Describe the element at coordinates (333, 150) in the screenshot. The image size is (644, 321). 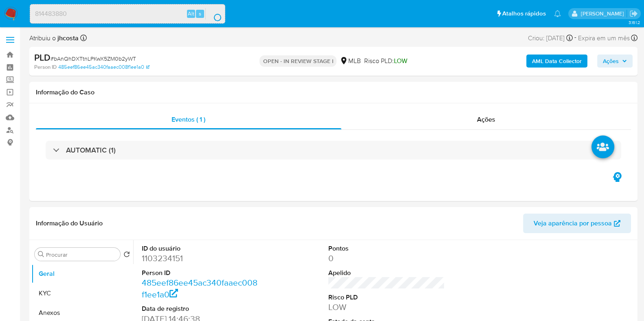
I see `div: AUTOMATIC (1)` at that location.